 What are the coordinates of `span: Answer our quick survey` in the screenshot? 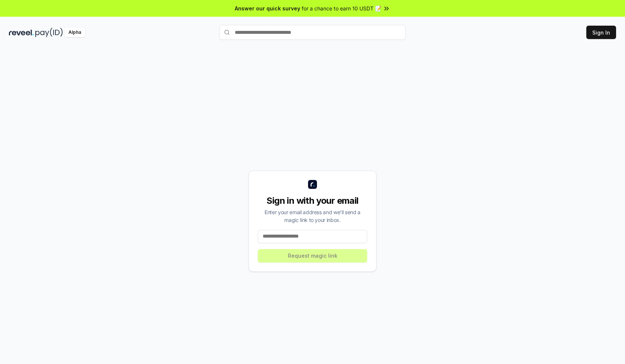 It's located at (267, 8).